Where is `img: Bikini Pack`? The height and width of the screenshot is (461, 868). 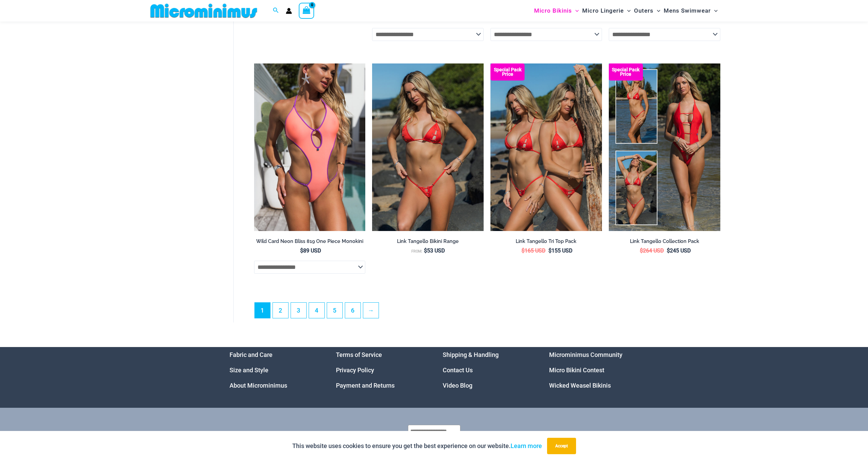
img: Bikini Pack is located at coordinates (546, 147).